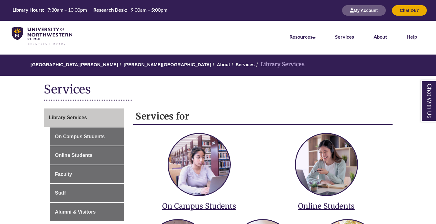 The width and height of the screenshot is (436, 224). Describe the element at coordinates (87, 193) in the screenshot. I see `a: Staff` at that location.